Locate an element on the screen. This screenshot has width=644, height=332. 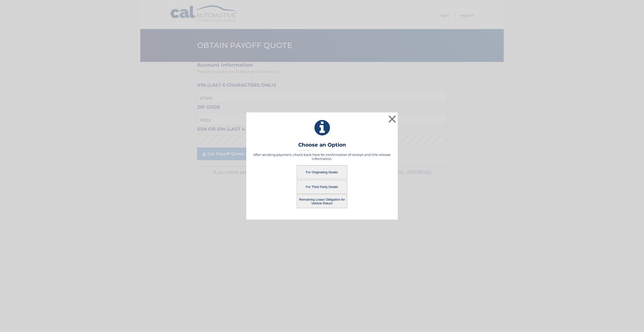
button: For Originating Dealer is located at coordinates (322, 172).